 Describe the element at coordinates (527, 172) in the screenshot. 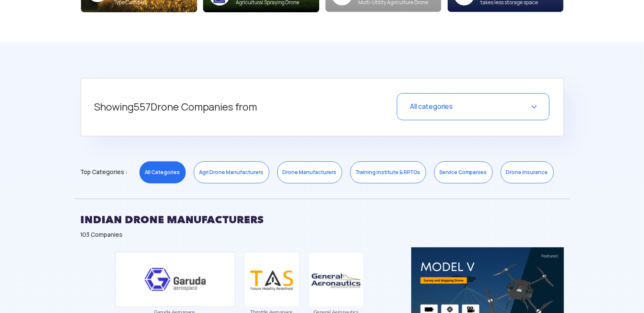

I see `a: Drone Insurance` at that location.